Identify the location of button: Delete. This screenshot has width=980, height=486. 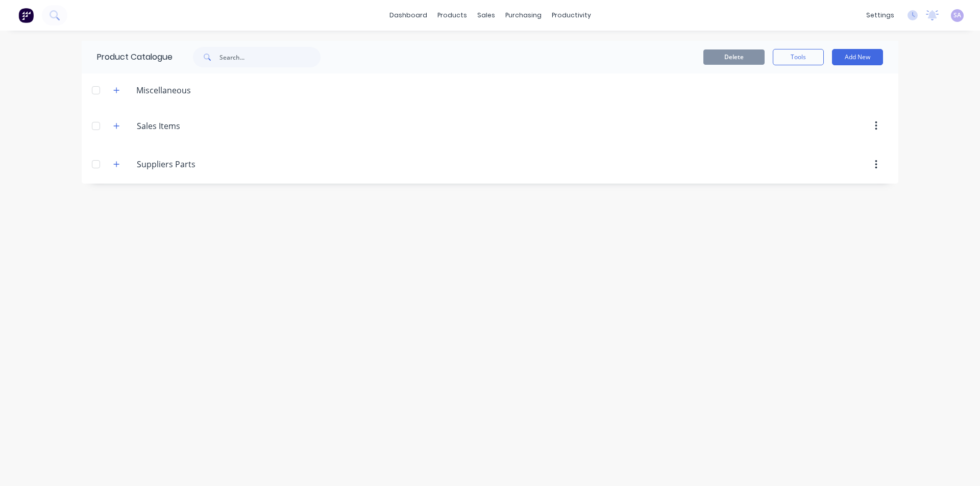
(734, 57).